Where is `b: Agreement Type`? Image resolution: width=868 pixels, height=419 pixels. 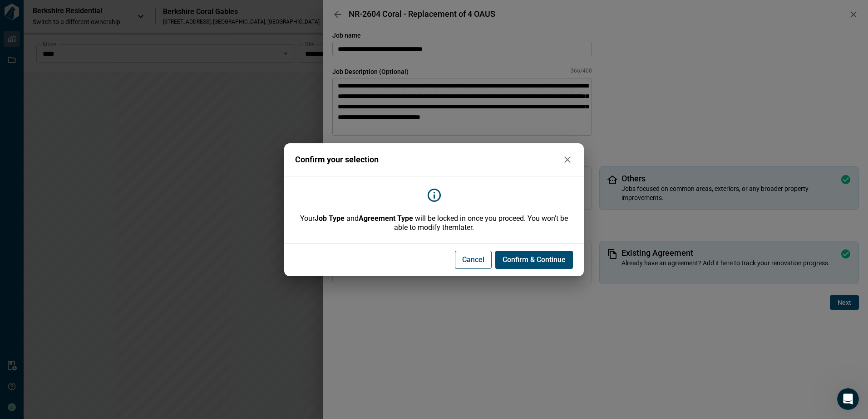 b: Agreement Type is located at coordinates (386, 218).